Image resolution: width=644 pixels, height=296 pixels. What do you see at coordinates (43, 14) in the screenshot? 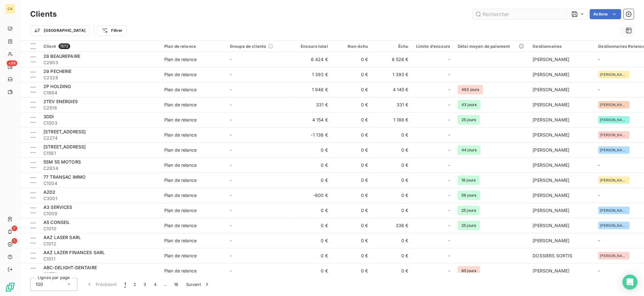
I see `h3: Clients` at bounding box center [43, 14].